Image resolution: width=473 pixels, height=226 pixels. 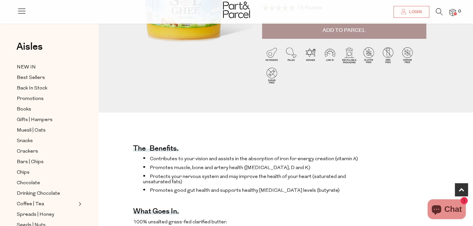 I want to click on span: Promotions, so click(x=30, y=99).